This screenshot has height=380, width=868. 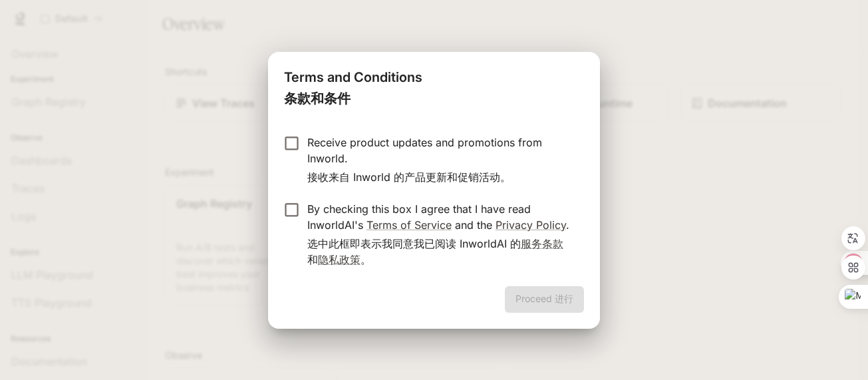 What do you see at coordinates (409, 177) in the screenshot?
I see `sider-trans-text: 接收来自 Inworld 的产品更新和促销活动。` at bounding box center [409, 177].